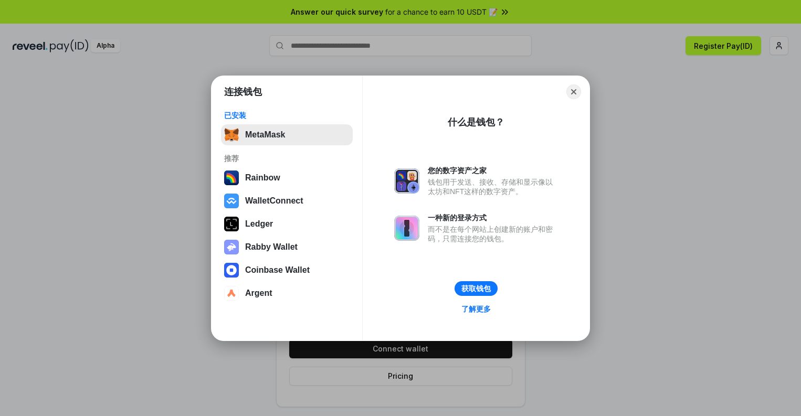 This screenshot has height=416, width=801. I want to click on div: Rainbow, so click(263, 178).